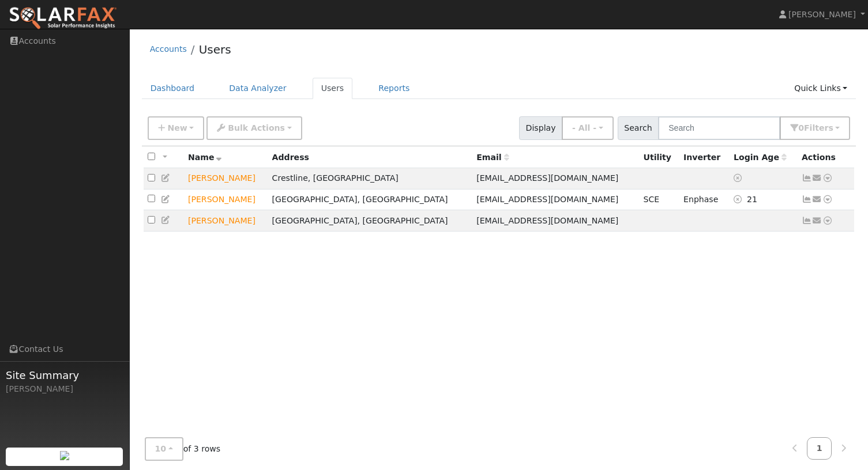 The width and height of the screenshot is (868, 470). I want to click on a: Accounts, so click(168, 49).